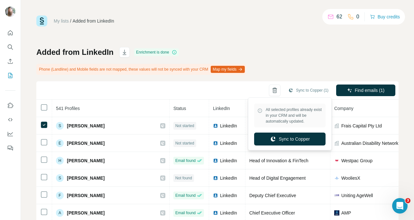 This screenshot has height=220, width=414. Describe the element at coordinates (370, 143) in the screenshot. I see `span: Australian Disability Network` at that location.